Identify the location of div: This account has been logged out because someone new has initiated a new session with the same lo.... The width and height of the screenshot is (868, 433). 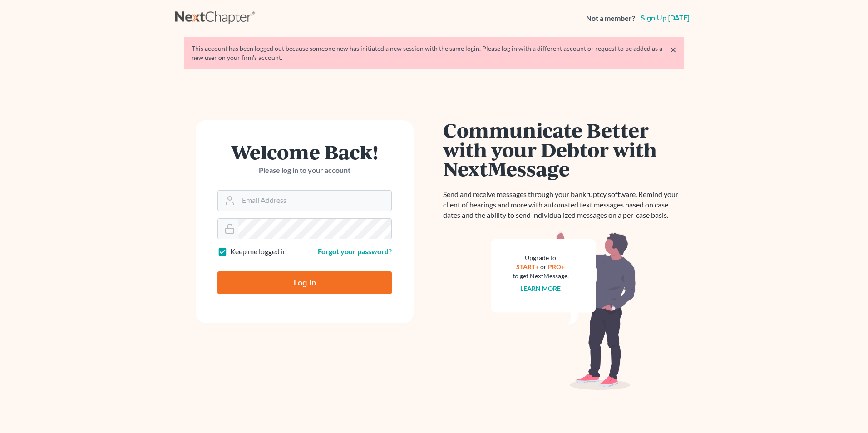
(434, 53).